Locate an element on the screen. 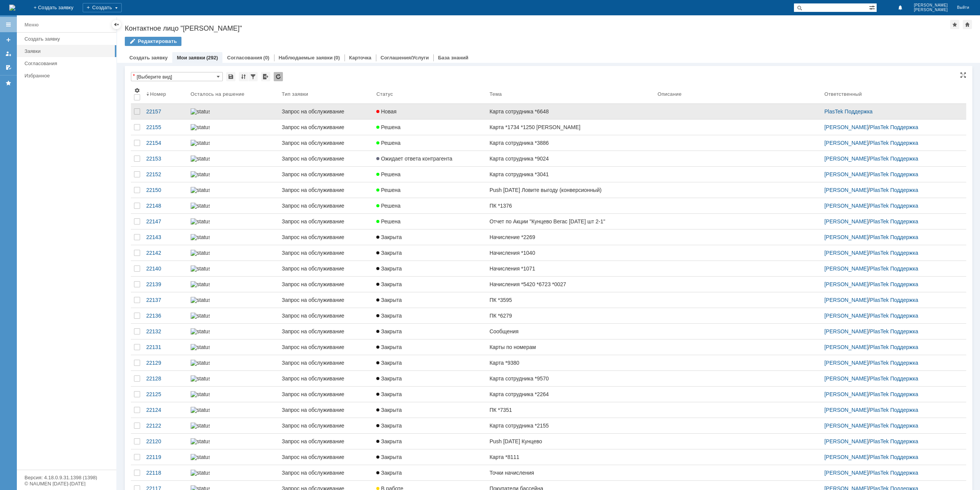 Image resolution: width=980 pixels, height=490 pixels. a: Карта сотрудника *6648 is located at coordinates (571, 112).